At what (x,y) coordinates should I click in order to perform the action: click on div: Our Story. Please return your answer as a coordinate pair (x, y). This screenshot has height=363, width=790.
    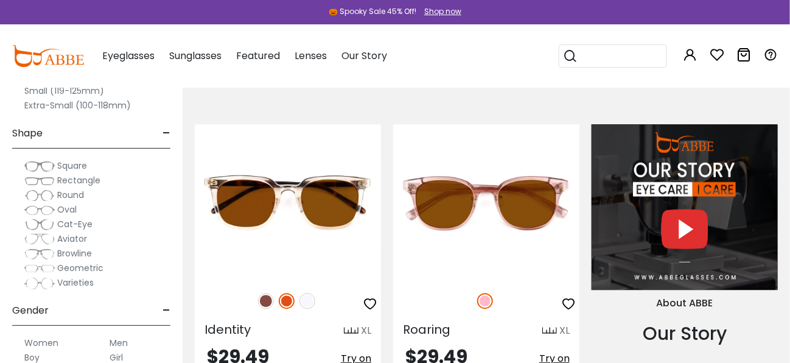
    Looking at the image, I should click on (685, 333).